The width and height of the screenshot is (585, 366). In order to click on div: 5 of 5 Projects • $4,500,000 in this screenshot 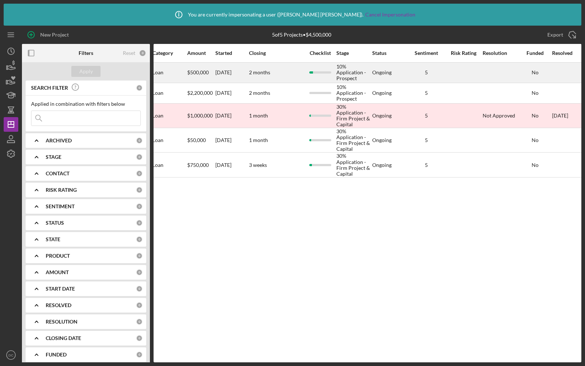, I will do `click(302, 35)`.